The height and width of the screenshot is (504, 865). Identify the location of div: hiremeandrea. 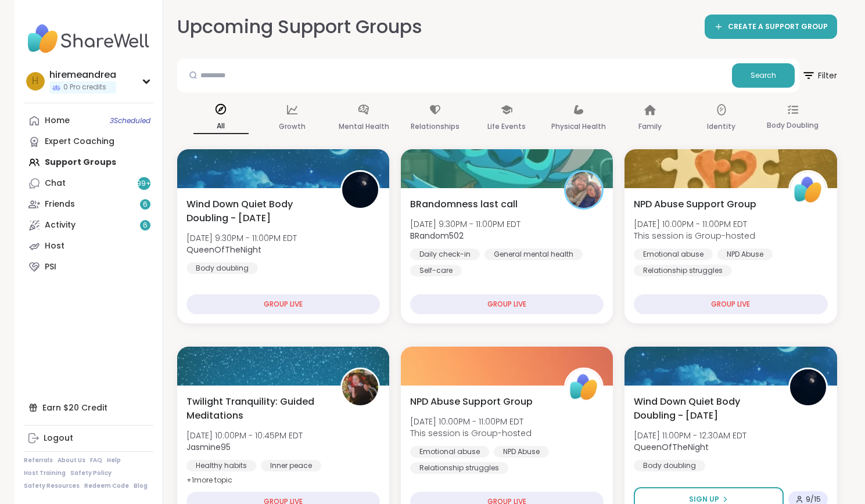
(82, 75).